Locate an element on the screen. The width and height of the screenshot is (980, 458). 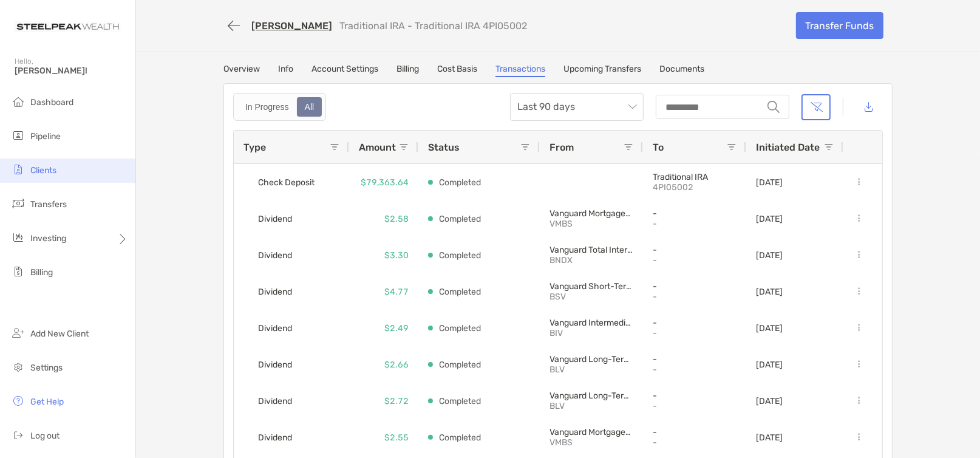
a: Info is located at coordinates (286, 71).